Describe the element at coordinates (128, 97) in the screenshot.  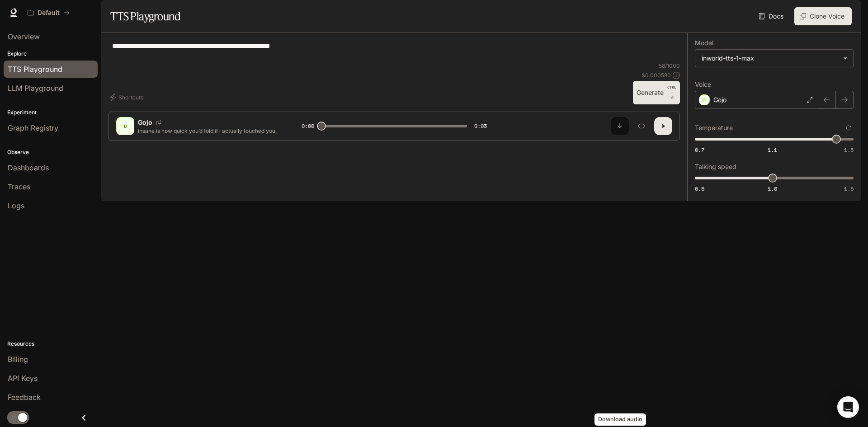
I see `button: Shortcuts` at that location.